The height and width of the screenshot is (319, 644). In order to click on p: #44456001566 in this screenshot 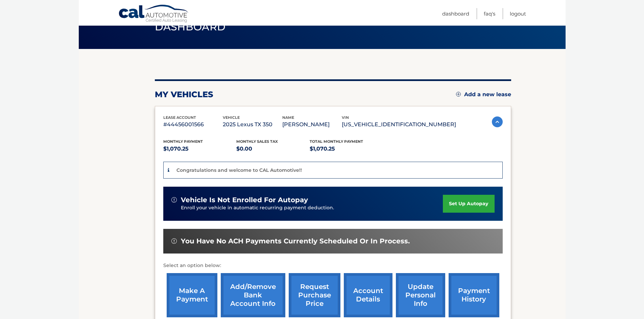, I will do `click(193, 125)`.